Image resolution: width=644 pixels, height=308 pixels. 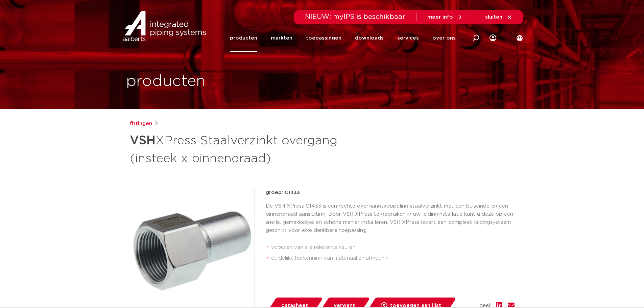 What do you see at coordinates (408, 38) in the screenshot?
I see `a: services` at bounding box center [408, 38].